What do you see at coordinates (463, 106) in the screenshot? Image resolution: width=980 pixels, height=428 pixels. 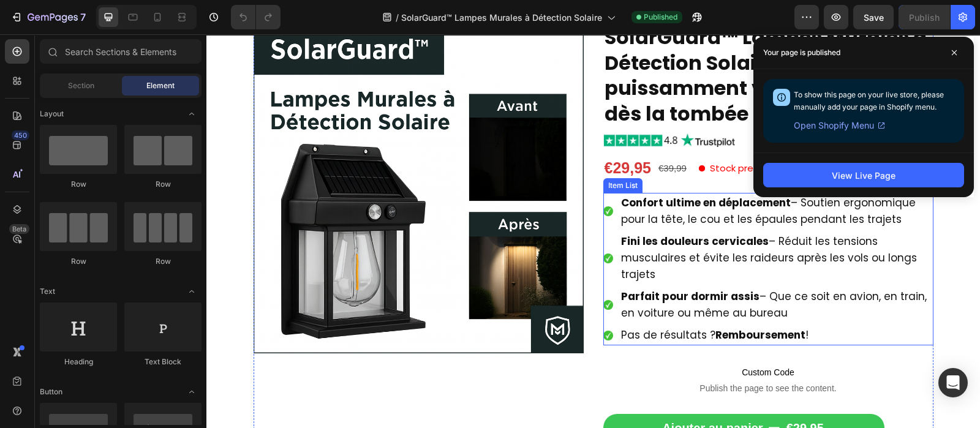 I see `img: gempages_540190890933617569-d4865b63-71b0-4245-a5fe-21bb34a155f1.jpg` at bounding box center [463, 106].